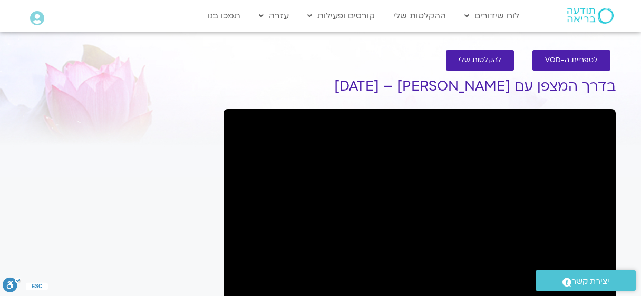  Describe the element at coordinates (590, 281) in the screenshot. I see `span: יצירת קשר` at that location.